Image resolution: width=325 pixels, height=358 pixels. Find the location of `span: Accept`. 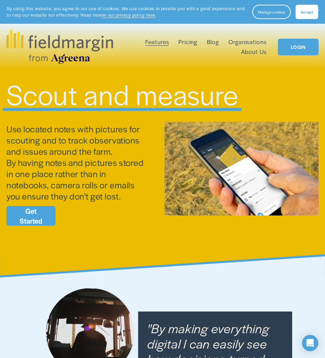

span: Accept is located at coordinates (307, 12).